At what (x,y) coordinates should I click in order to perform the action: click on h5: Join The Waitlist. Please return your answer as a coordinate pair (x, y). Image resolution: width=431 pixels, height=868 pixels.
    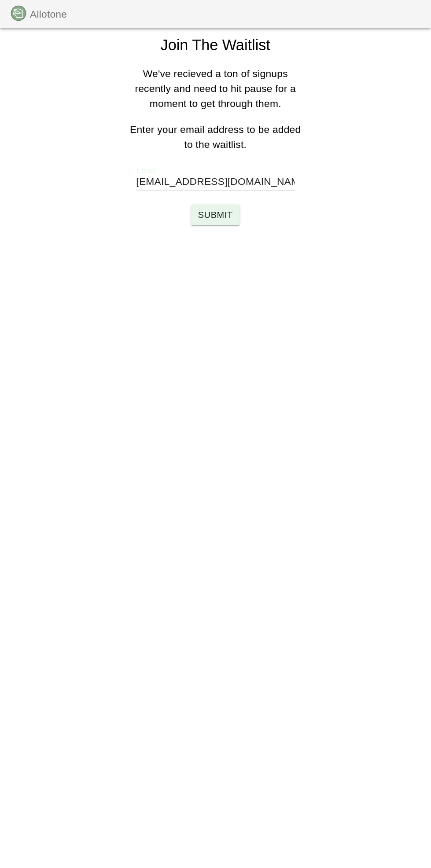
    Looking at the image, I should click on (215, 45).